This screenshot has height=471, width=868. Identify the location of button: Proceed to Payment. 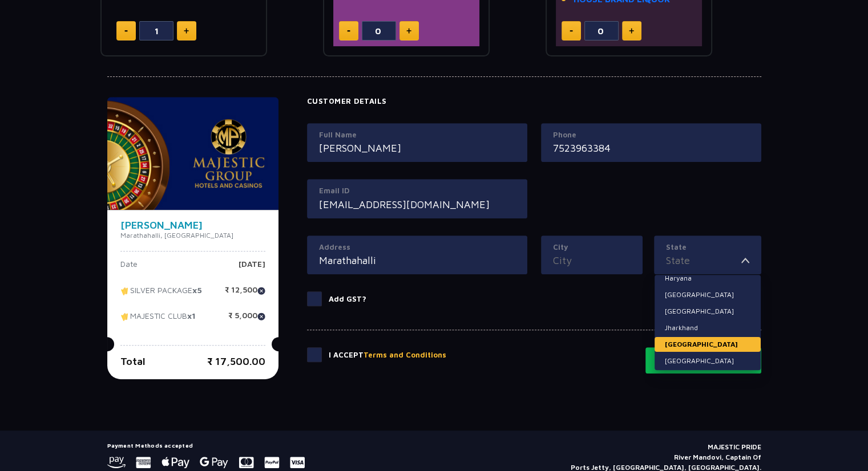
(703, 360).